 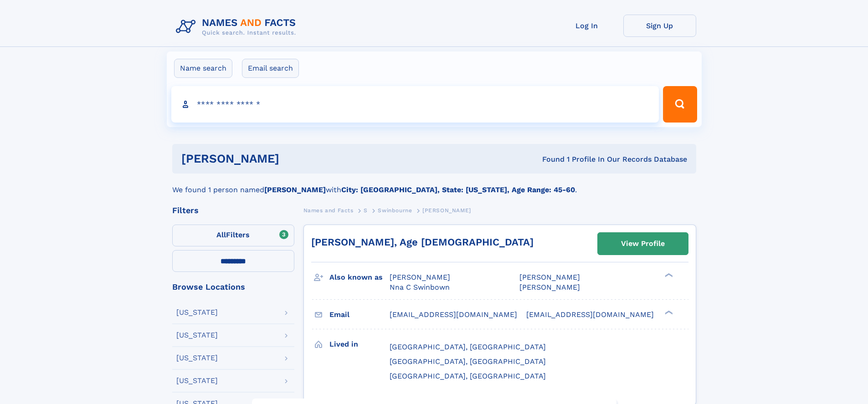 I want to click on h3: Lived in, so click(x=359, y=345).